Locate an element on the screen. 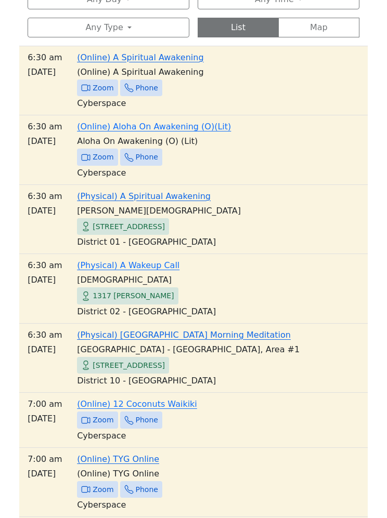 This screenshot has height=518, width=387. td: Aloha On Awakening (O) (Lit) is located at coordinates (193, 141).